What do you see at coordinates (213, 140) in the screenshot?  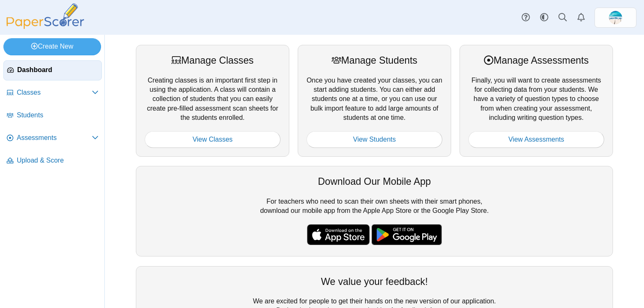 I see `a: View Classes` at bounding box center [213, 140].